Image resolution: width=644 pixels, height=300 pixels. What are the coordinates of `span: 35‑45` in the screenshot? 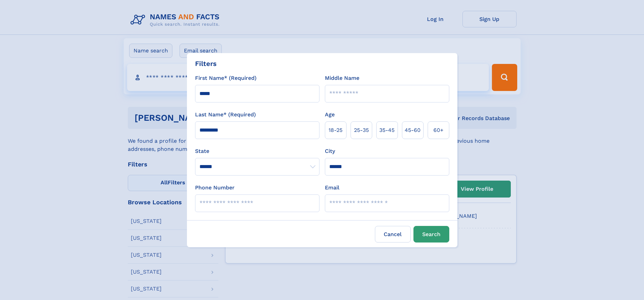 It's located at (387, 130).